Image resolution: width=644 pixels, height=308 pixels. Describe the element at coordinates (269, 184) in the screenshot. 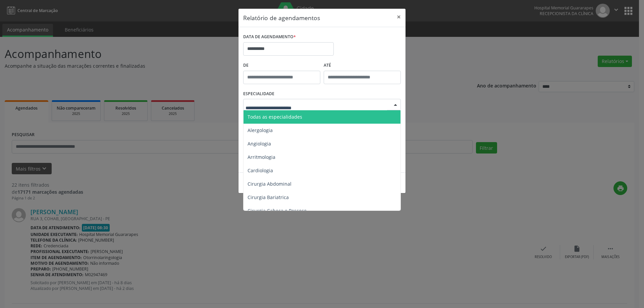

I see `span: Cirurgia Abdominal` at that location.